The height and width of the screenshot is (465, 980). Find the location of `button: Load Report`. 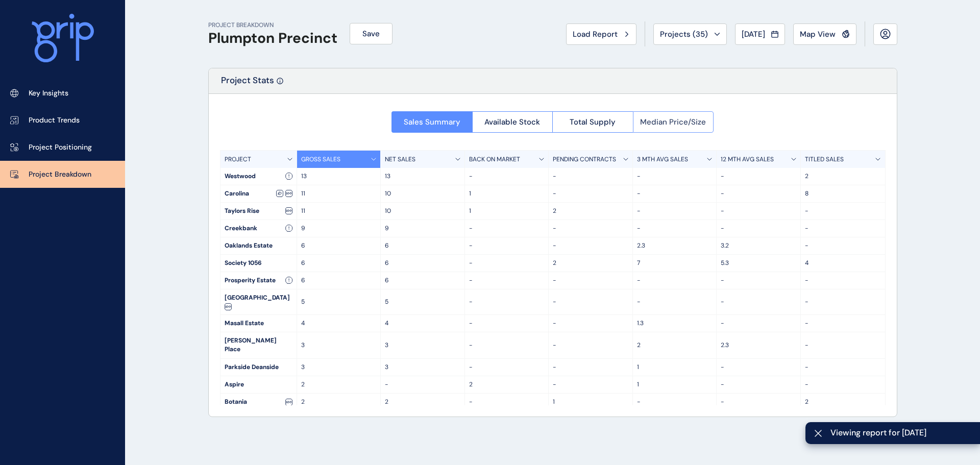

button: Load Report is located at coordinates (601, 34).